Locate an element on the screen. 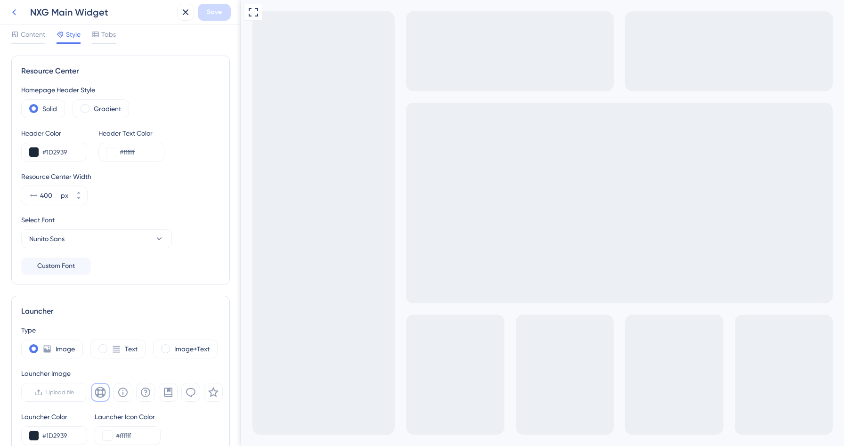  span: Tabs is located at coordinates (108, 34).